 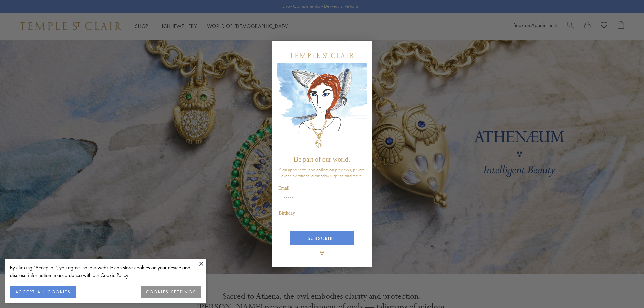 I want to click on input: Email, so click(x=322, y=199).